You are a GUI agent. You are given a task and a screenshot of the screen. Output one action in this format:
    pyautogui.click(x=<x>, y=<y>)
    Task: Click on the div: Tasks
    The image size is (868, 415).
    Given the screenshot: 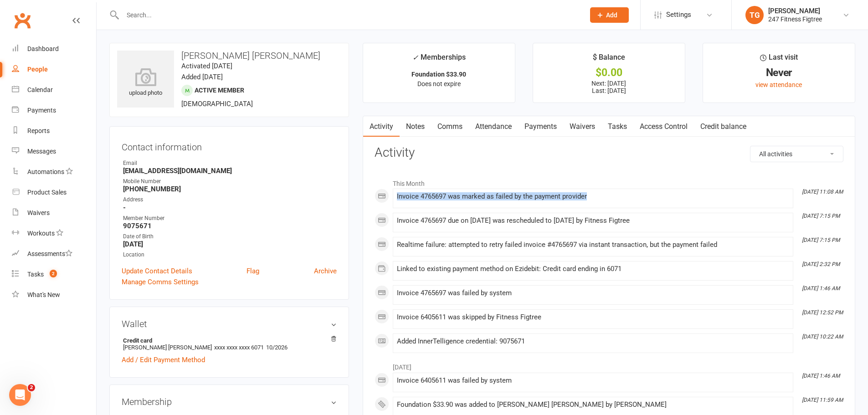 What is the action you would take?
    pyautogui.click(x=36, y=274)
    